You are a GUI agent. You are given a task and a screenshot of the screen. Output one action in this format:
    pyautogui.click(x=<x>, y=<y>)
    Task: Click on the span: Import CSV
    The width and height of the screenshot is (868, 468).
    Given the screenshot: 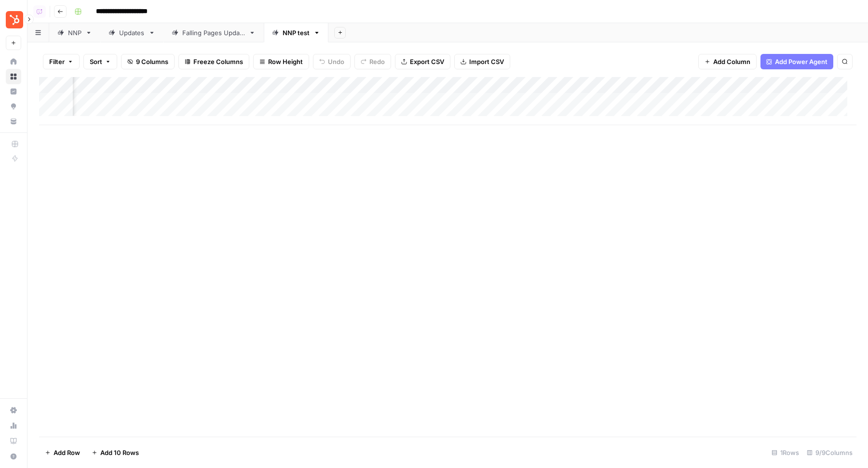 What is the action you would take?
    pyautogui.click(x=487, y=62)
    